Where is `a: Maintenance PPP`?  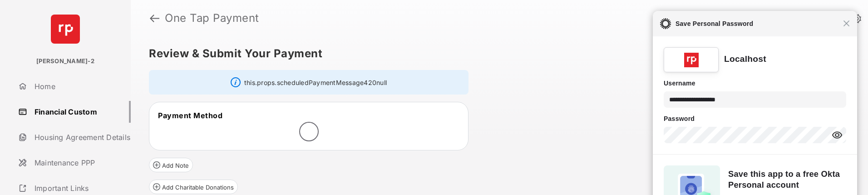 a: Maintenance PPP is located at coordinates (72, 163).